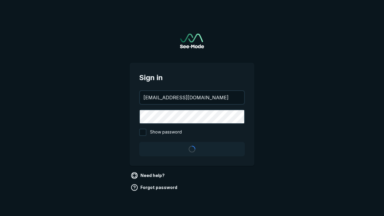 The height and width of the screenshot is (216, 384). Describe the element at coordinates (148, 176) in the screenshot. I see `a: Need help?` at that location.